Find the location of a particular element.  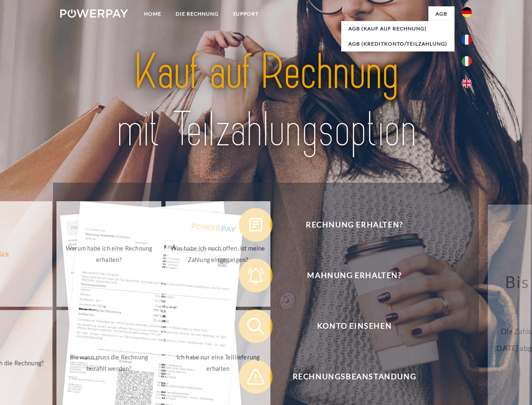

a: agb is located at coordinates (442, 14).